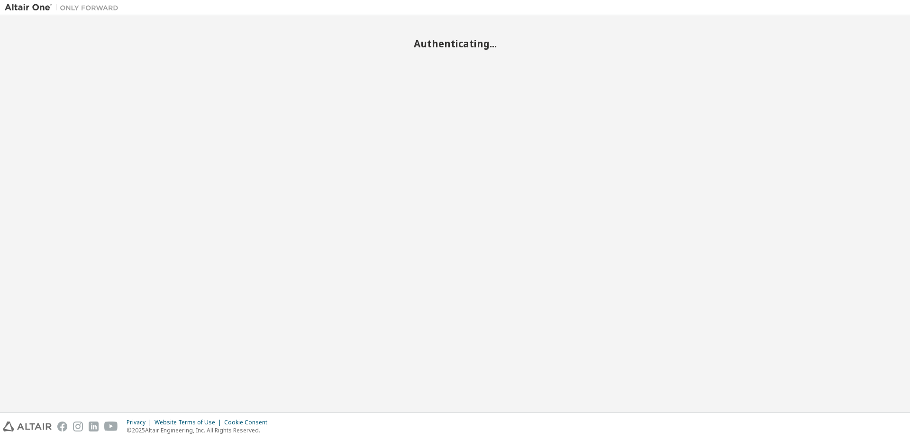  What do you see at coordinates (64, 8) in the screenshot?
I see `img: Altair One` at bounding box center [64, 8].